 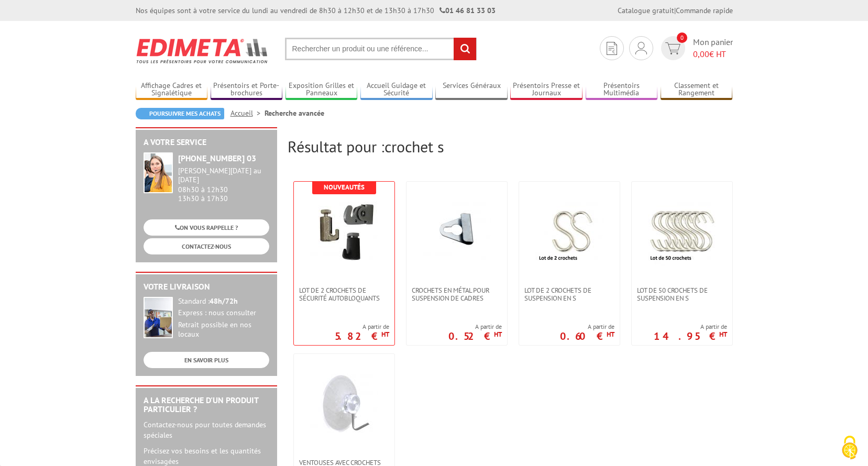 What do you see at coordinates (207, 405) in the screenshot?
I see `h2: A la recherche d'un produit particulier ?` at bounding box center [207, 405].